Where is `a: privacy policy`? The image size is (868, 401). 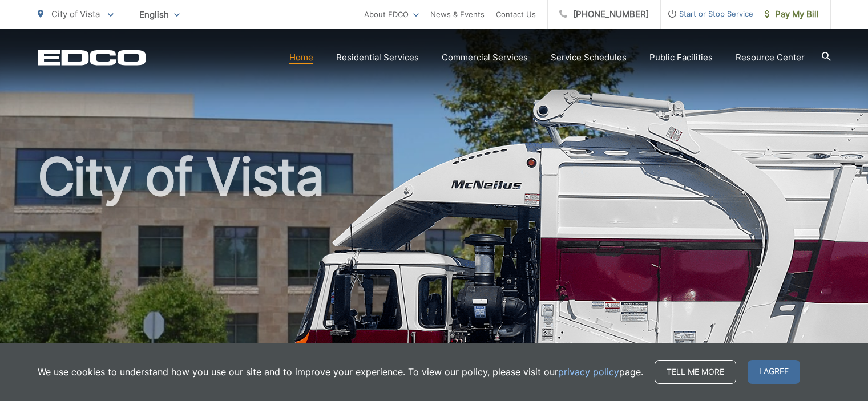 a: privacy policy is located at coordinates (588, 372).